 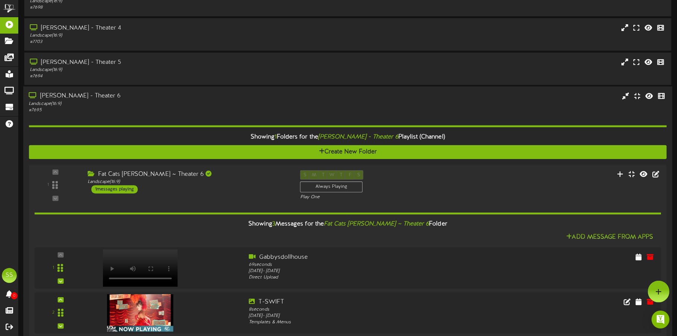 What do you see at coordinates (348, 152) in the screenshot?
I see `button: Create New Folder` at bounding box center [348, 152].